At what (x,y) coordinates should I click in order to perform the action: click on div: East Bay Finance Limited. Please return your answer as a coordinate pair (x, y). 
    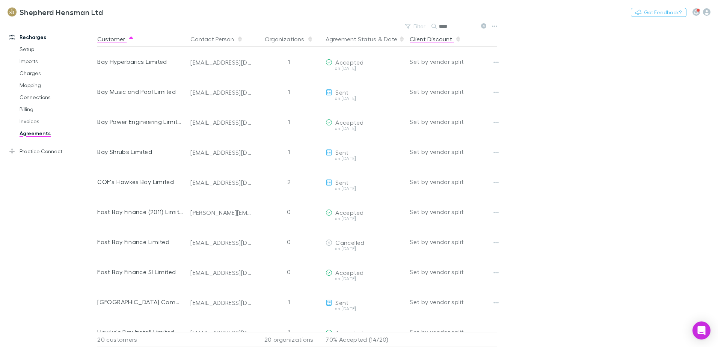
    Looking at the image, I should click on (141, 242).